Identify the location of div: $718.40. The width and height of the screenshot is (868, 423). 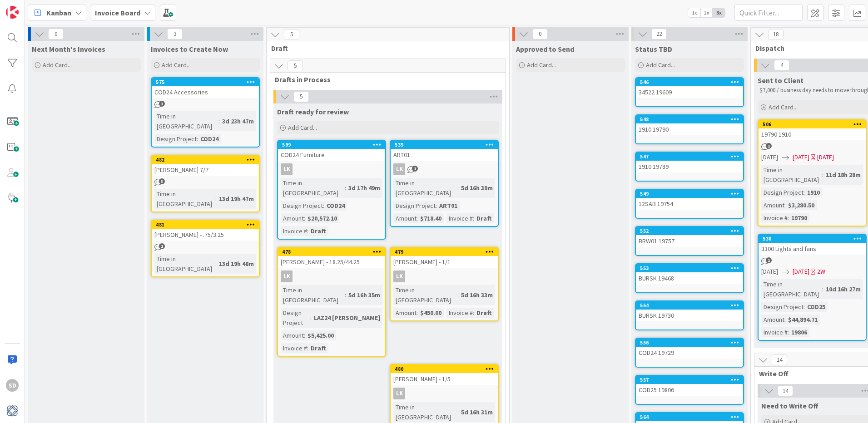
(431, 219).